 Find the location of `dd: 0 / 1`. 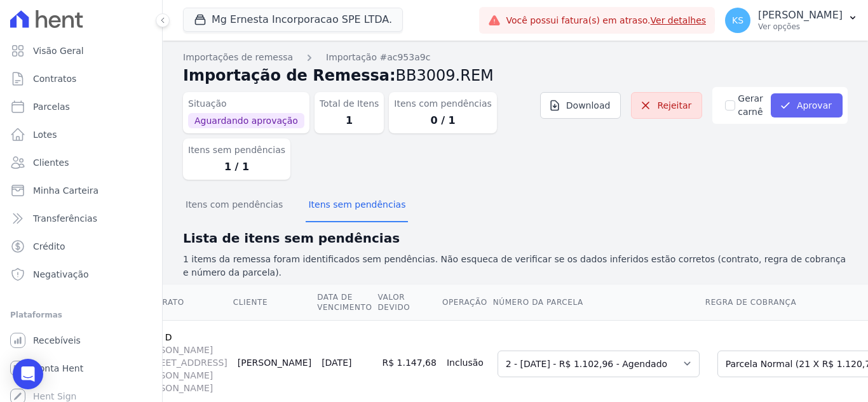

dd: 0 / 1 is located at coordinates (442, 121).